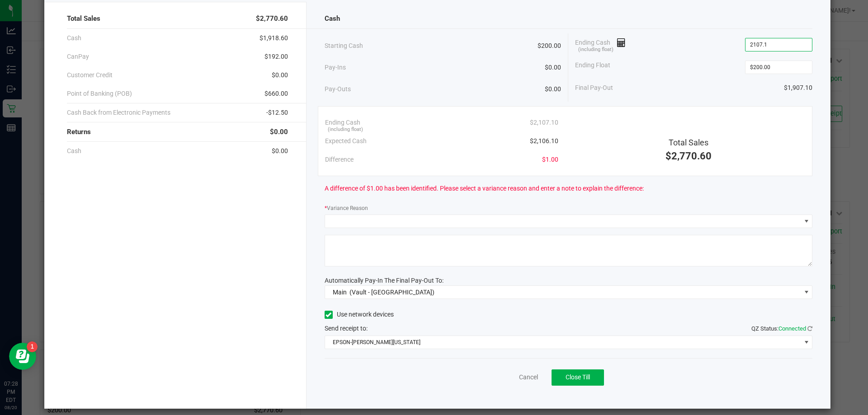  I want to click on span: Pay-Ins, so click(335, 67).